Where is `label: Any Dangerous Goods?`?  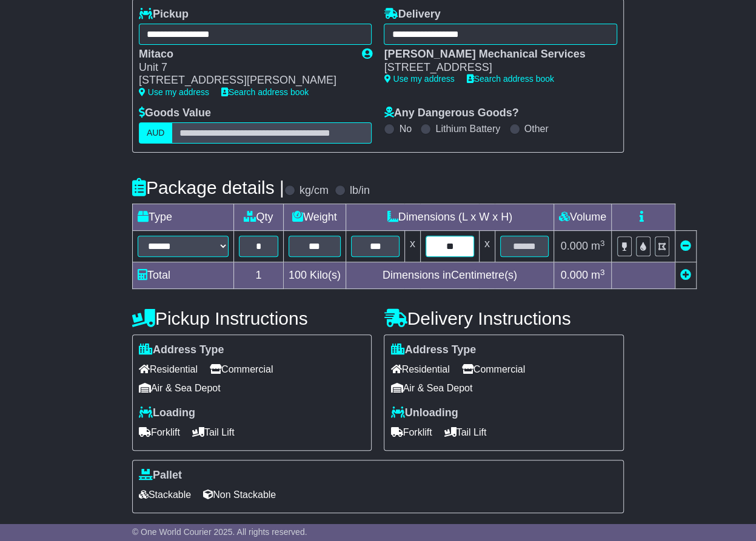 label: Any Dangerous Goods? is located at coordinates (452, 113).